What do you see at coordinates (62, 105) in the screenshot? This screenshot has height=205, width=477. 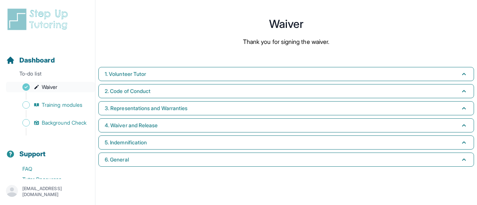 I see `span: Training modules` at bounding box center [62, 105].